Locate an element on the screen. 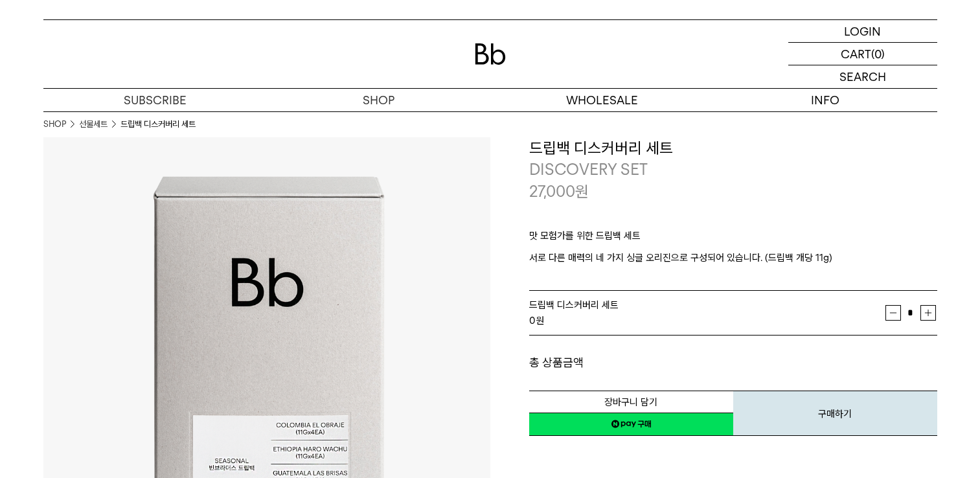 The height and width of the screenshot is (478, 980). p: LOGIN is located at coordinates (862, 31).